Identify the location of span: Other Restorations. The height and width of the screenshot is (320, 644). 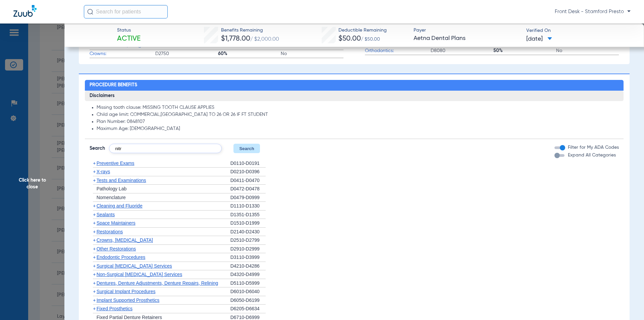
(116, 249).